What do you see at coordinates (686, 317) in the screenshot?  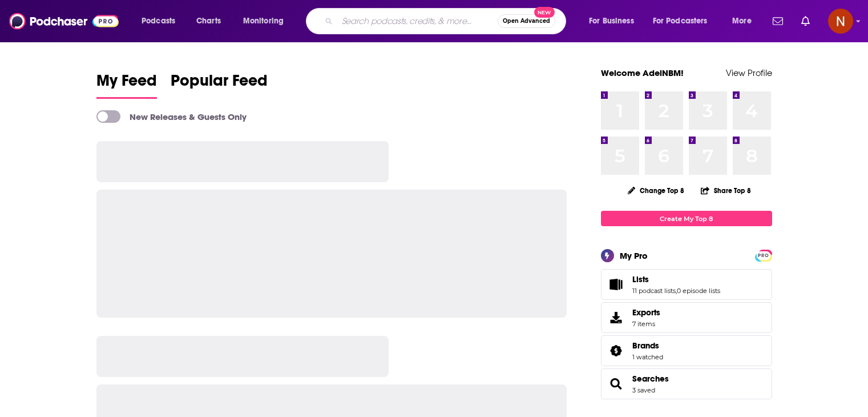 I see `a: Exports` at bounding box center [686, 317].